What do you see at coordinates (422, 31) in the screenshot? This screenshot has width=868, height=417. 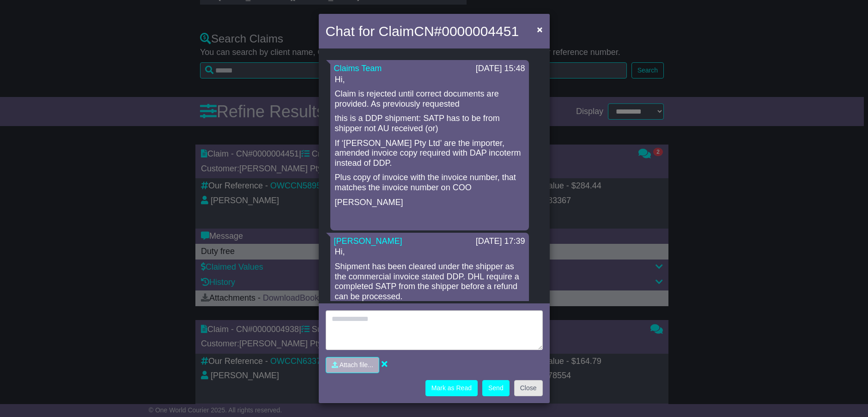 I see `h4: Chat for Claim` at bounding box center [422, 31].